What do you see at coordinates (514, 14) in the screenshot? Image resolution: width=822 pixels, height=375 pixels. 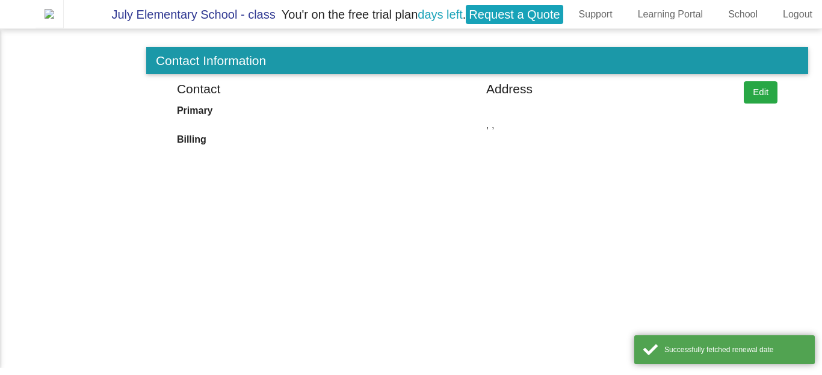 I see `a: Request a Quote` at bounding box center [514, 14].